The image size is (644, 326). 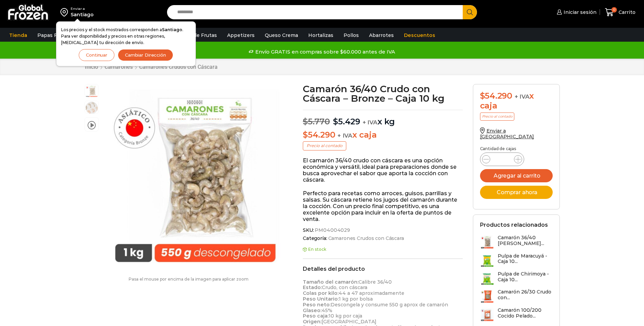 I want to click on h3: Camarón 26/30 Crudo con..., so click(x=525, y=295).